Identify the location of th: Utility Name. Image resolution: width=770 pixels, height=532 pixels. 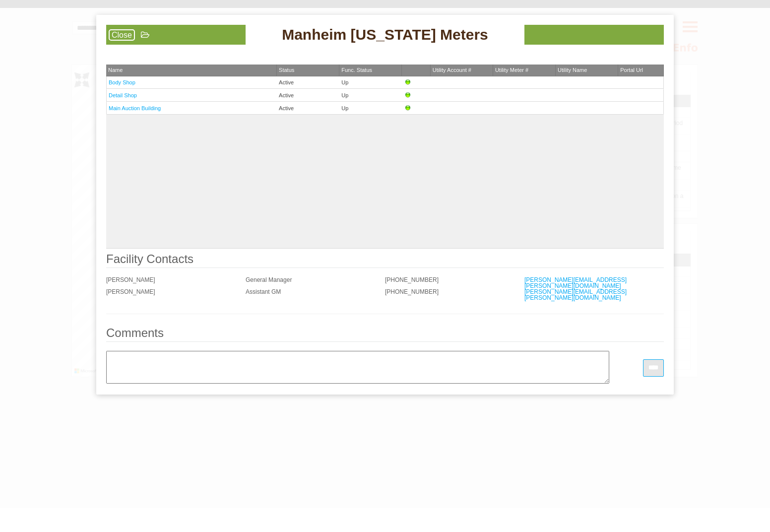
(587, 71).